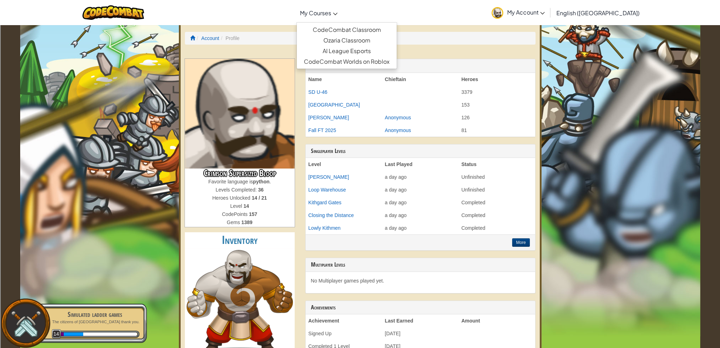 The image size is (720, 348). Describe the element at coordinates (360, 25) in the screenshot. I see `div: Delete` at that location.